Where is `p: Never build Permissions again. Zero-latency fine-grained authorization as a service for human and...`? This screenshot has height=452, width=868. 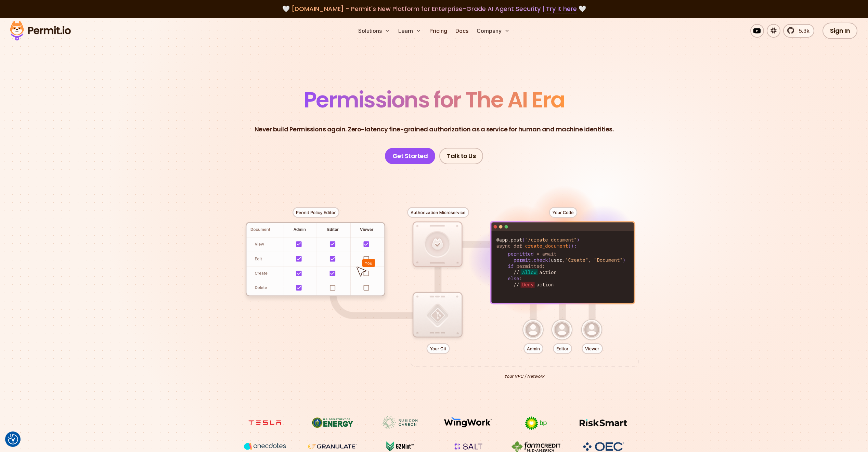
p: Never build Permissions again. Zero-latency fine-grained authorization as a service for human and... is located at coordinates (434, 129).